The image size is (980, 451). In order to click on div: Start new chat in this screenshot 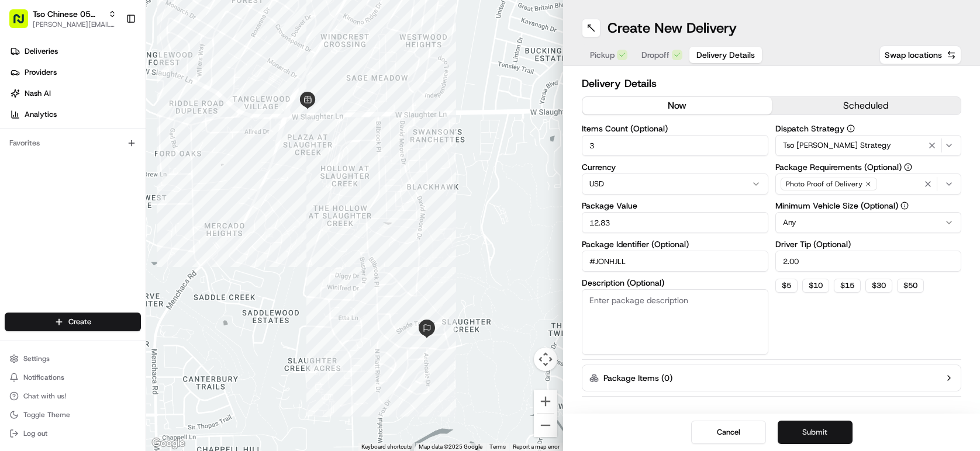, I will do `click(116, 117)`.